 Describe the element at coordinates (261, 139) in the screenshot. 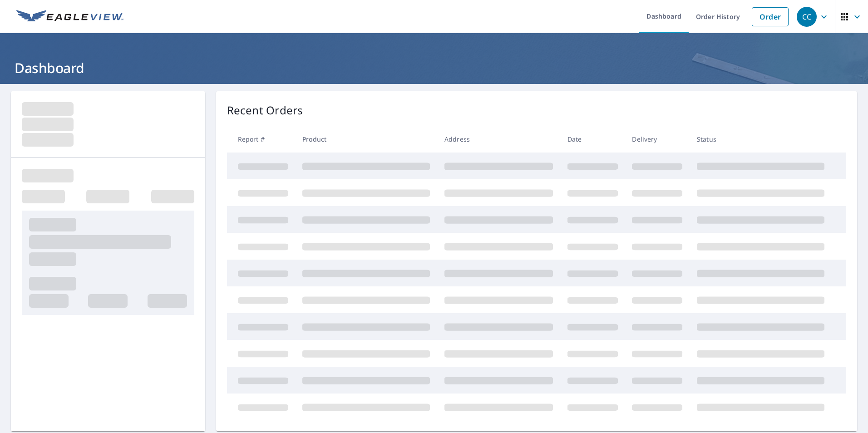

I see `th: Report #` at that location.